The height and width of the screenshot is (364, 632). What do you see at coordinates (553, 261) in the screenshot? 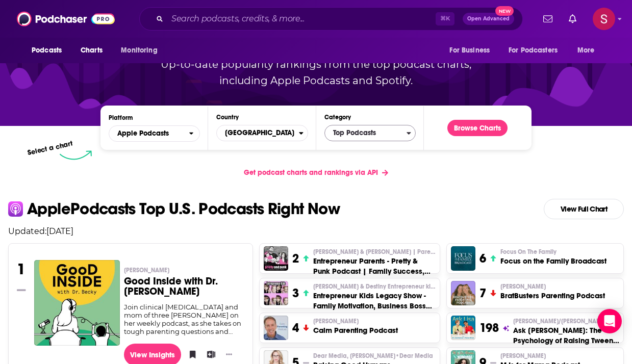
I see `h3: Focus on the Family Broadcast` at bounding box center [553, 261].